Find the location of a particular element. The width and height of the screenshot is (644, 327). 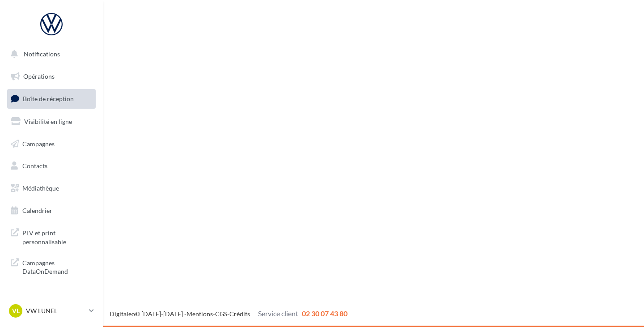

a: Opérations is located at coordinates (51, 77).